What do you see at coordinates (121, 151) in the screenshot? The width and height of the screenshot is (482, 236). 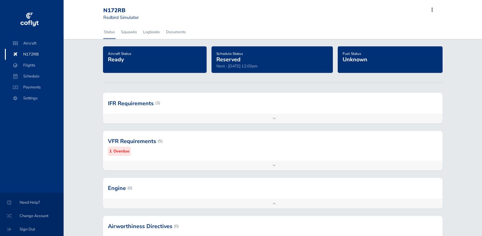 I see `small: Overdue` at bounding box center [121, 151].